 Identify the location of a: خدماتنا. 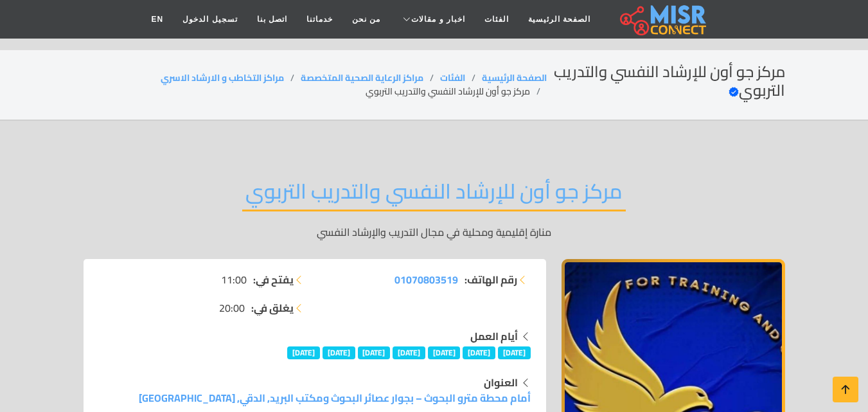
(320, 20).